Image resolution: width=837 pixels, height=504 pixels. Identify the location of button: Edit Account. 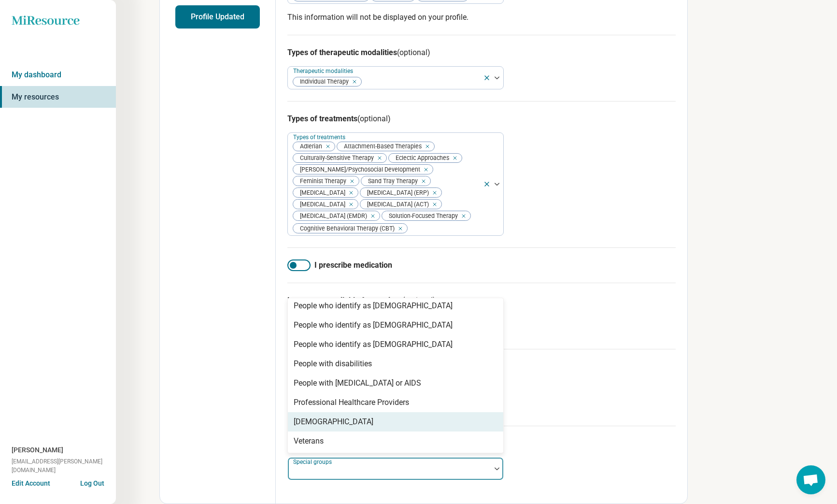
(31, 483).